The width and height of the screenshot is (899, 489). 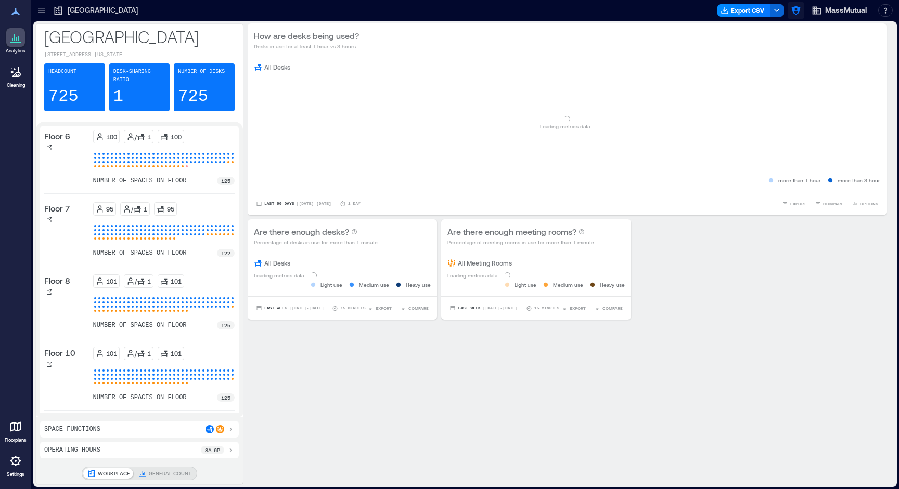 I want to click on p: Desks in use for at least 1 hour vs 3 hours, so click(x=306, y=46).